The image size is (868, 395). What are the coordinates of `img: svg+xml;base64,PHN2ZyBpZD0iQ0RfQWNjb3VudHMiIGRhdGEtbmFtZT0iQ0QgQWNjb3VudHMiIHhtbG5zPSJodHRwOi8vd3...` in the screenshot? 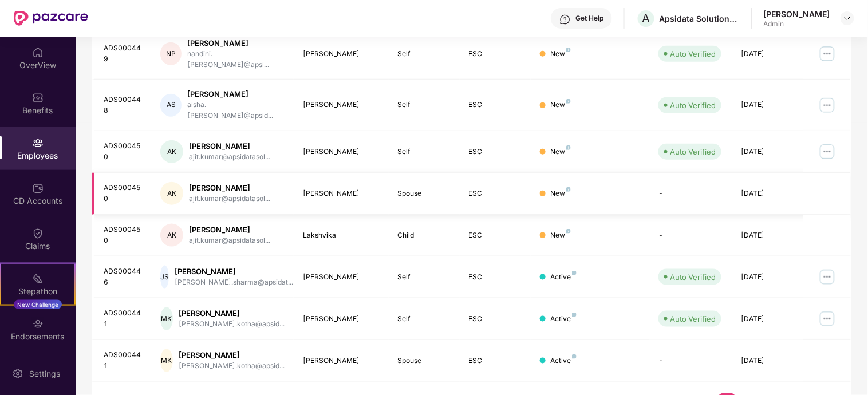 It's located at (38, 188).